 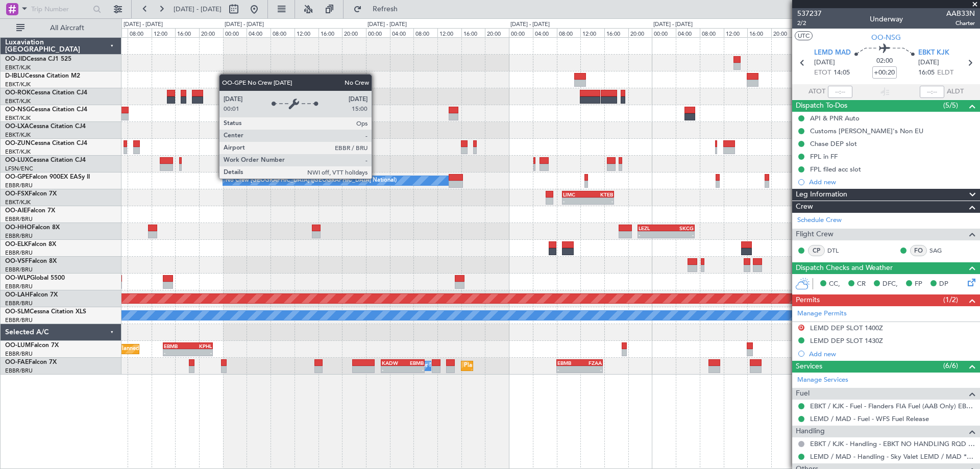 What do you see at coordinates (60, 9) in the screenshot?
I see `input: Trip Number` at bounding box center [60, 9].